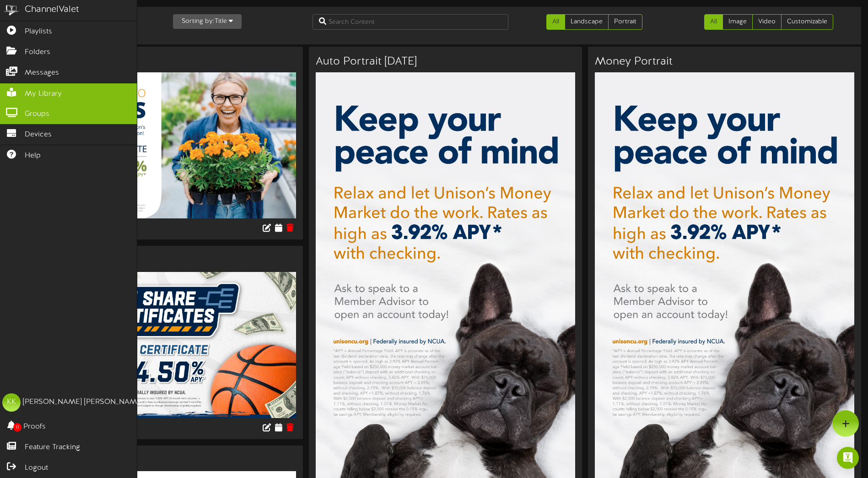  Describe the element at coordinates (41, 73) in the screenshot. I see `span: Messages` at that location.